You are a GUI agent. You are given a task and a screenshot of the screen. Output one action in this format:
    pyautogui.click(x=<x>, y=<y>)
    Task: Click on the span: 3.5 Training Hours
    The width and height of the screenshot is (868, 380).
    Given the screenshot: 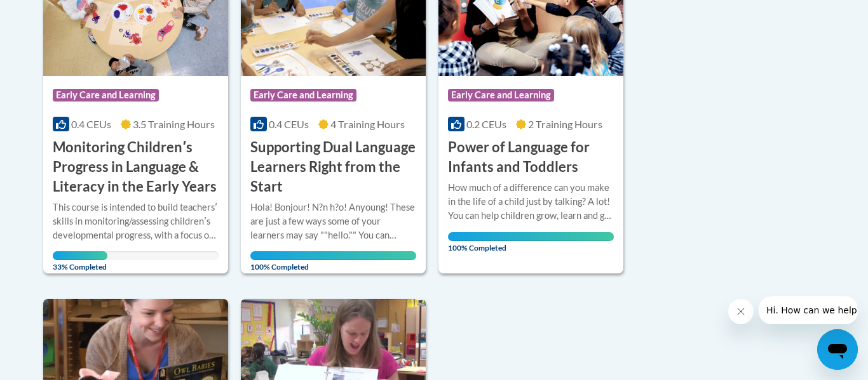 What is the action you would take?
    pyautogui.click(x=174, y=124)
    